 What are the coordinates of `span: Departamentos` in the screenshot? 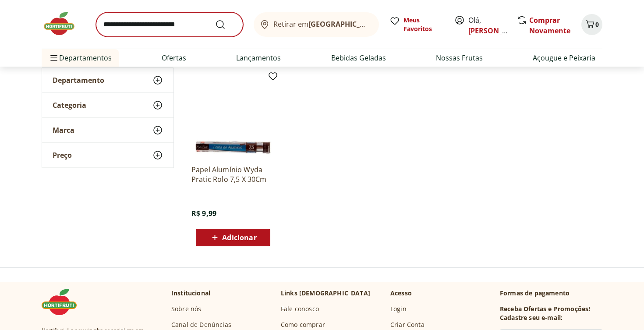 It's located at (80, 58).